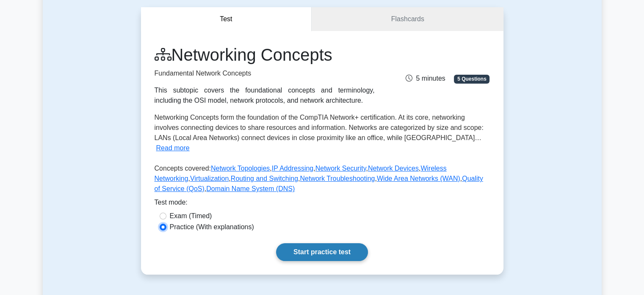 This screenshot has height=295, width=644. What do you see at coordinates (472, 79) in the screenshot?
I see `span: 5 Questions` at bounding box center [472, 79].